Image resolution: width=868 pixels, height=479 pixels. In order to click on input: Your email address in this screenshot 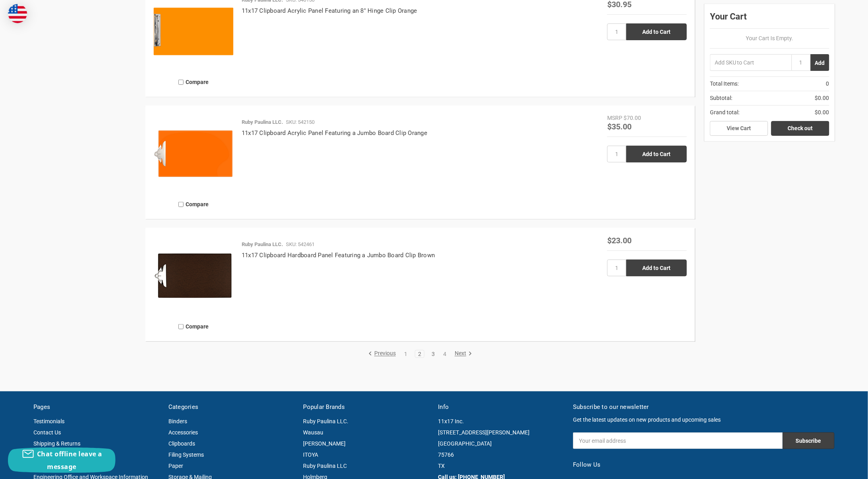, I will do `click(678, 441)`.